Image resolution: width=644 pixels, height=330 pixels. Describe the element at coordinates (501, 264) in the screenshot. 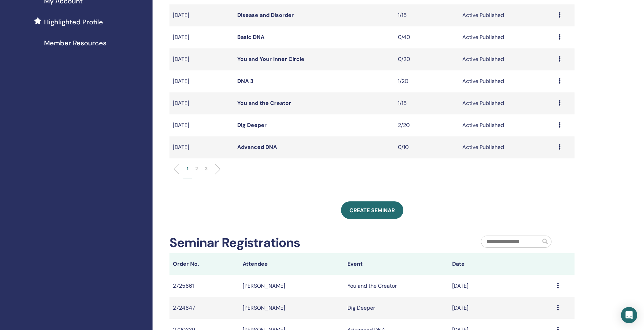

I see `th: Date` at that location.